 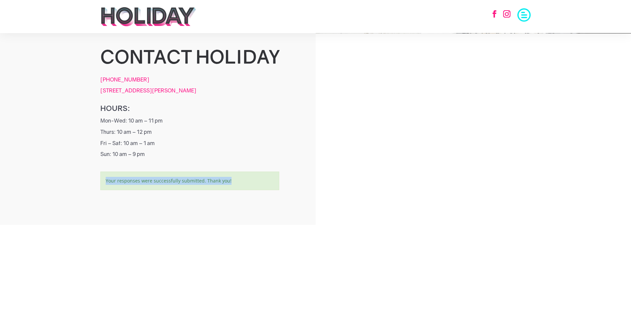 What do you see at coordinates (200, 124) in the screenshot?
I see `p: Mon-Wed: 10 am – 11 pm` at bounding box center [200, 124].